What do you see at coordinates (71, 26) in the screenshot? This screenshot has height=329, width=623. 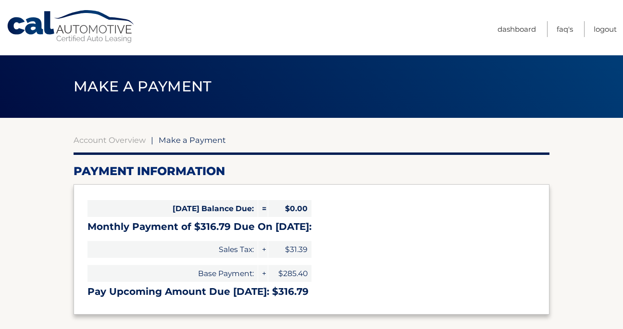 I see `a: Cal Automotive` at bounding box center [71, 26].